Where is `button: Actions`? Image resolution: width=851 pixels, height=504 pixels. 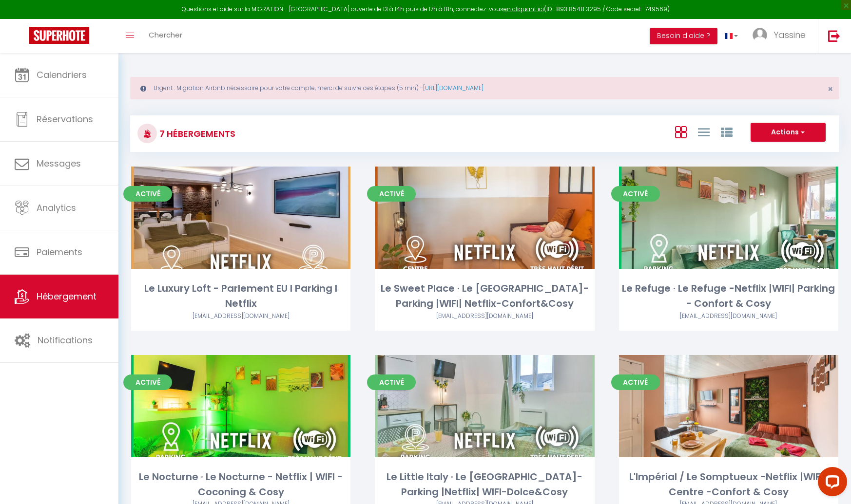
button: Actions is located at coordinates (788, 132).